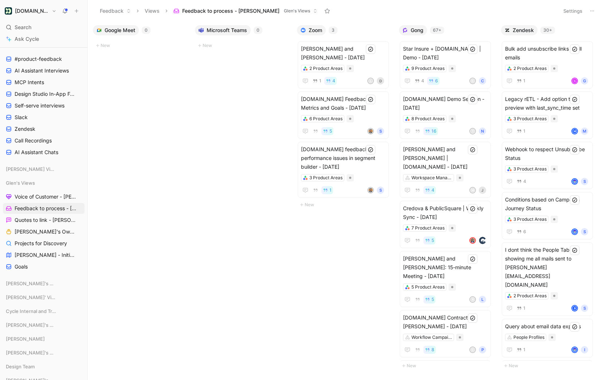 The height and width of the screenshot is (380, 606). Describe the element at coordinates (20, 367) in the screenshot. I see `span: Design Team` at that location.